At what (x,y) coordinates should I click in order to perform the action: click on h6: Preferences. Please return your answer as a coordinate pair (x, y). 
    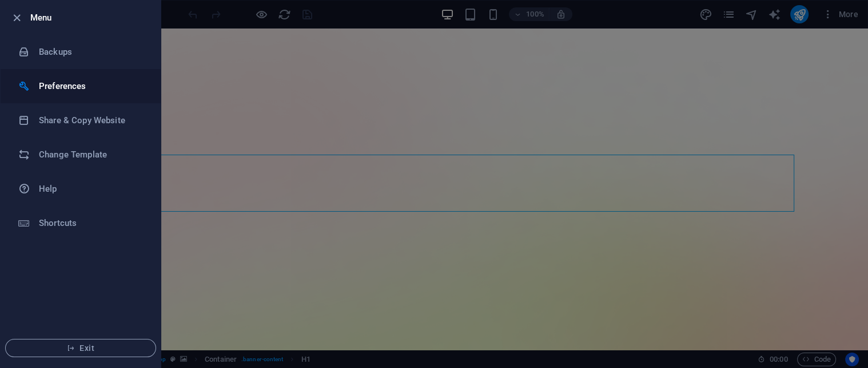
    Looking at the image, I should click on (92, 87).